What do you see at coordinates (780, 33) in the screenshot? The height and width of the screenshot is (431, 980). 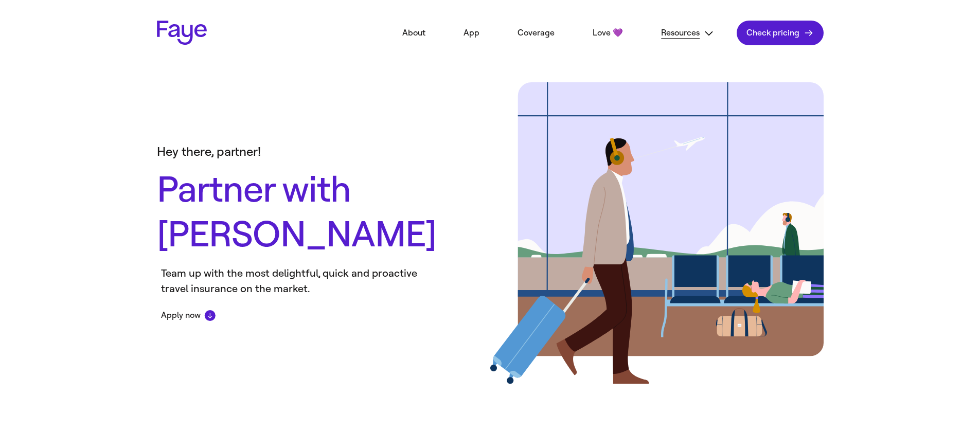 I see `a: Check pricing` at bounding box center [780, 33].